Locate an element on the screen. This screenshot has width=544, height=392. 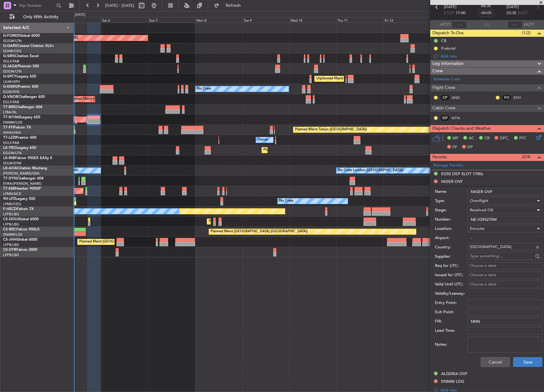
span: Flight Crew is located at coordinates (444, 88).